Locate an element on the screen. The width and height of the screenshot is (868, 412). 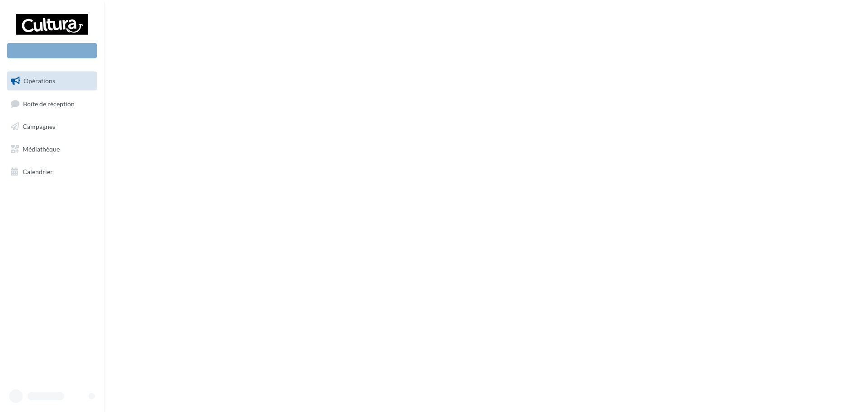
a: Opérations is located at coordinates (52, 81).